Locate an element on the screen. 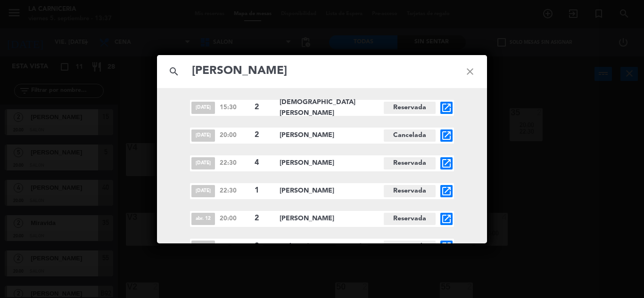 The width and height of the screenshot is (644, 298). span: 4 is located at coordinates (263, 163).